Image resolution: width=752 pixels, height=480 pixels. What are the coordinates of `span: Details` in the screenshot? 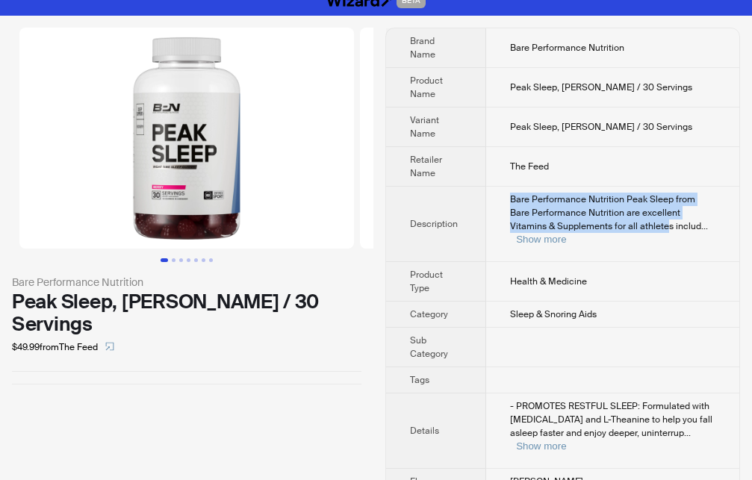 It's located at (424, 431).